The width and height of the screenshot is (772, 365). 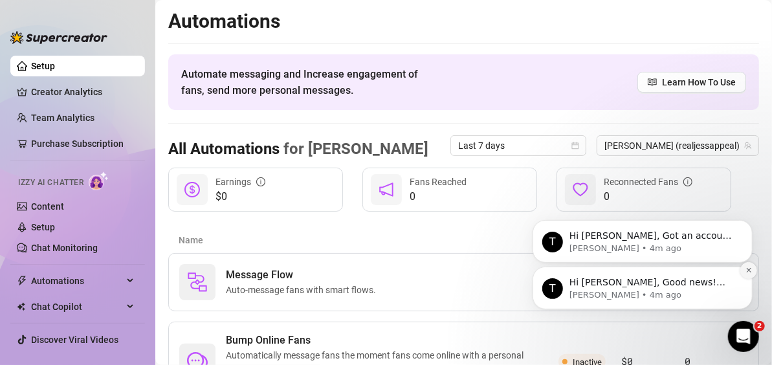 I want to click on a: Team Analytics, so click(x=63, y=118).